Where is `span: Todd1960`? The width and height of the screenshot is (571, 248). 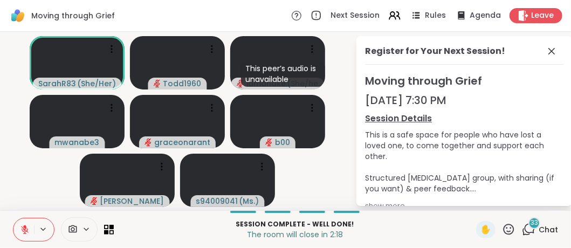
span: Todd1960 is located at coordinates (182, 84).